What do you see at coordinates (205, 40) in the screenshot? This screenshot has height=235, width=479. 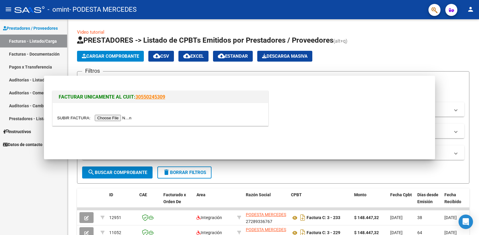 I see `span: PRESTADORES -> Listado de CPBTs Emitidos por Prestadores / Proveedores` at bounding box center [205, 40].